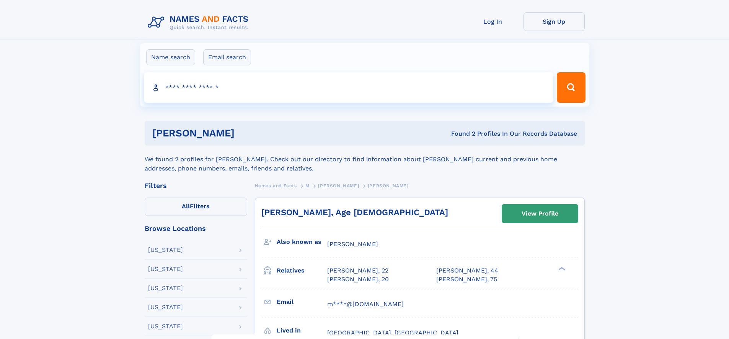 This screenshot has height=339, width=729. What do you see at coordinates (227, 57) in the screenshot?
I see `label: Email search` at bounding box center [227, 57].